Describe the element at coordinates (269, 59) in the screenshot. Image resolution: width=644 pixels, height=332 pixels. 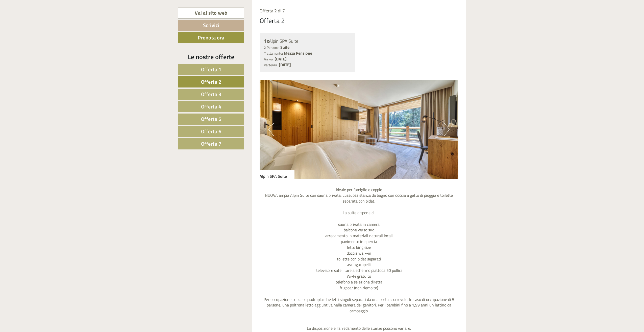
I see `small: Arrivo:` at that location.